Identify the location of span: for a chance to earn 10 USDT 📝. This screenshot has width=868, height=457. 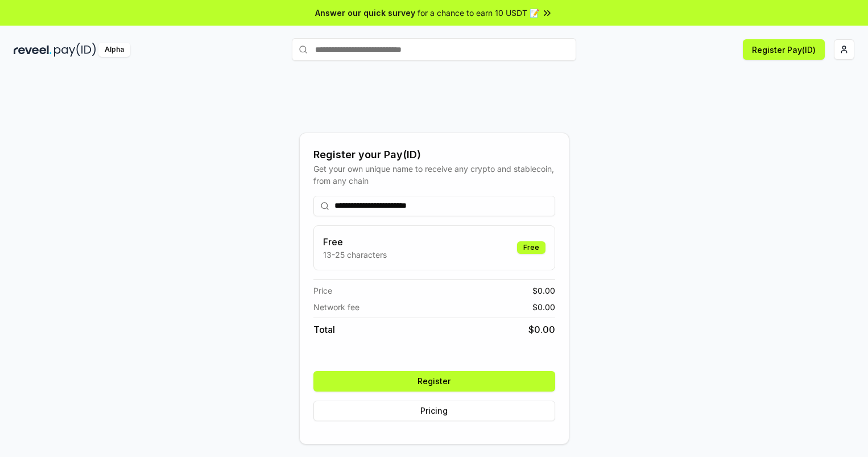
(478, 13).